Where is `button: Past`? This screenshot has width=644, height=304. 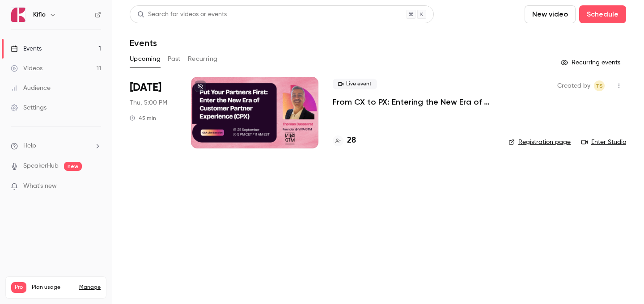 button: Past is located at coordinates (174, 59).